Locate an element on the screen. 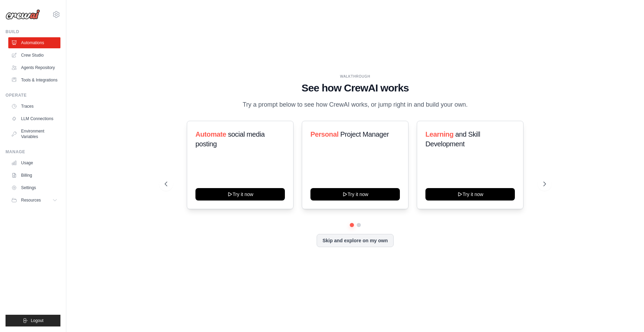 This screenshot has height=332, width=644. button: Skip and explore on my own is located at coordinates (355, 241).